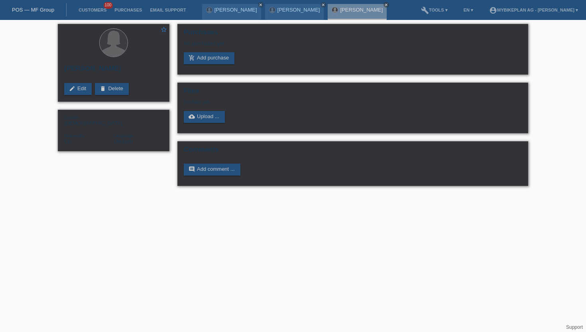  I want to click on i: star_border, so click(164, 30).